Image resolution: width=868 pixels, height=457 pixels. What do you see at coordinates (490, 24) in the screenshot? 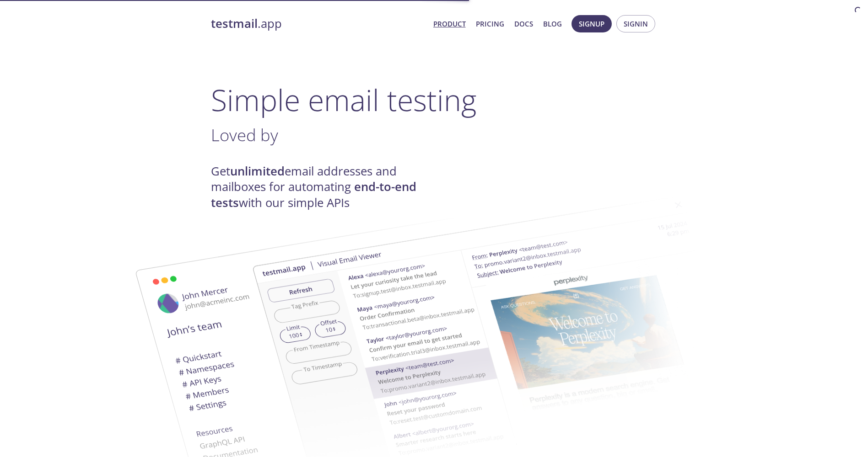
I see `a: Pricing` at bounding box center [490, 24].